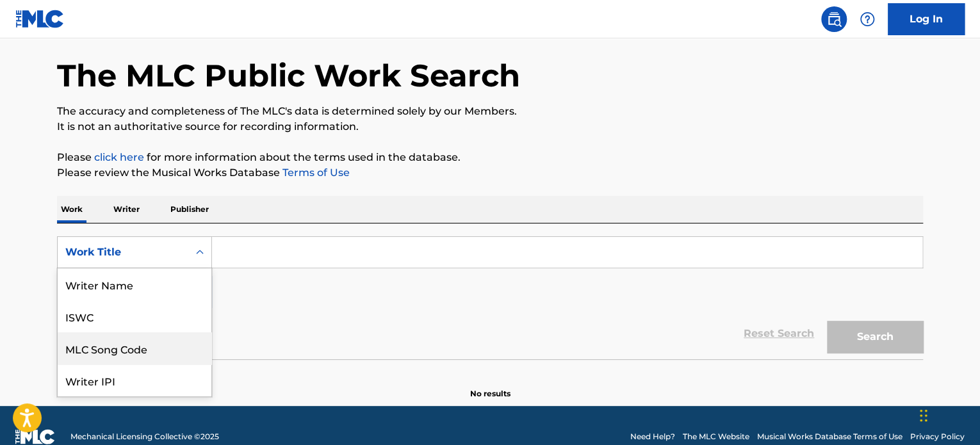 This screenshot has height=445, width=980. I want to click on p: Writer, so click(126, 209).